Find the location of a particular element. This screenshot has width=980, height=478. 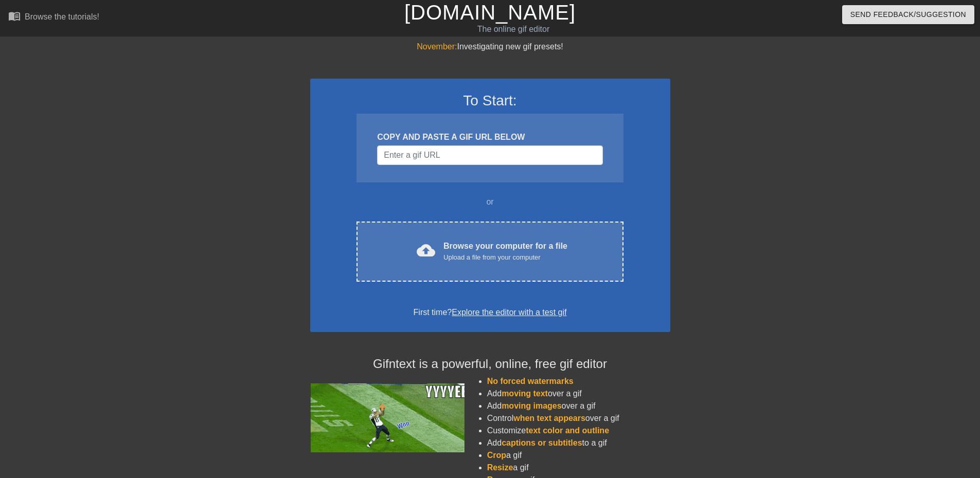

span: Send Feedback/Suggestion is located at coordinates (908, 14).